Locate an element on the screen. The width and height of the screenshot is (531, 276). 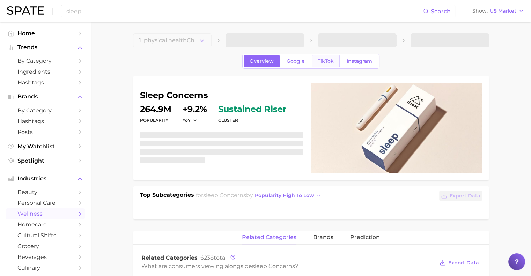
a: My Watchlist is located at coordinates (45, 146).